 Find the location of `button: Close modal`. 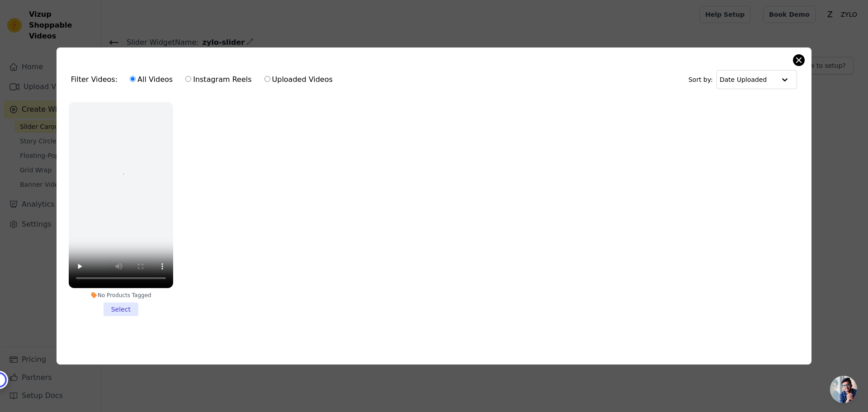

button: Close modal is located at coordinates (799, 60).